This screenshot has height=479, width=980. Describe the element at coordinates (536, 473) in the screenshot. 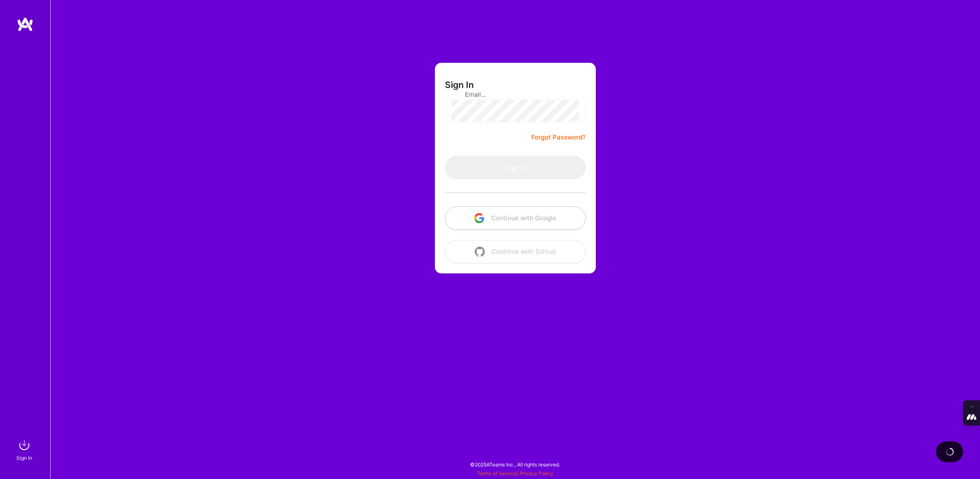

I see `a: Privacy Policy` at that location.